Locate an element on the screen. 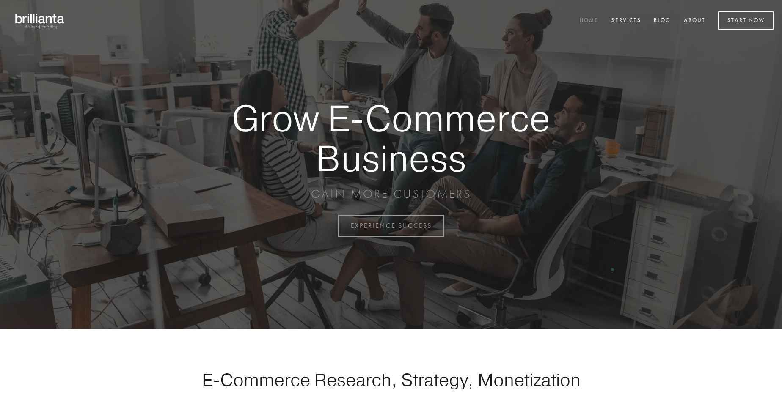  strong: Grow E-Commerce Business is located at coordinates (391, 138).